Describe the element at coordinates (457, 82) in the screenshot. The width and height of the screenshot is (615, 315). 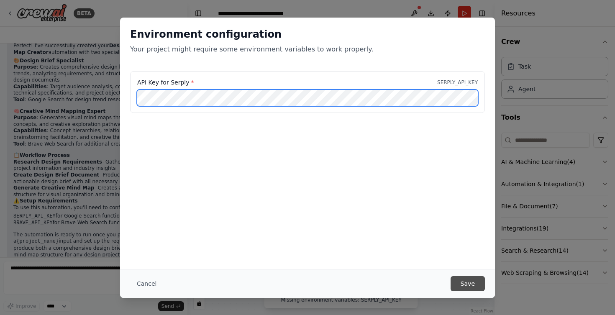
I see `p: SERPLY_API_KEY` at that location.